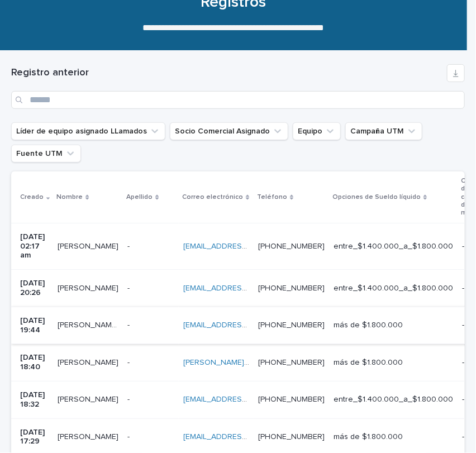 The width and height of the screenshot is (476, 453). Describe the element at coordinates (139, 197) in the screenshot. I see `font: Apellido` at that location.